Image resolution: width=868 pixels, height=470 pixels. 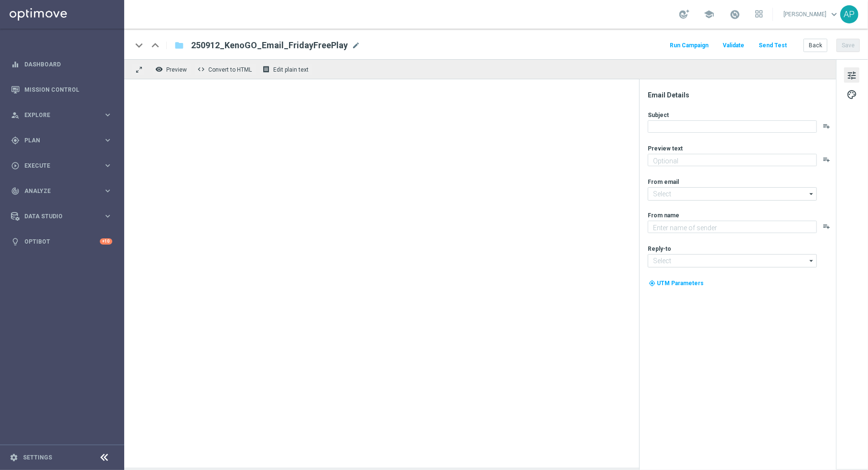 What do you see at coordinates (62, 216) in the screenshot?
I see `div: Data Studio keyboard_arrow_right` at bounding box center [62, 216].